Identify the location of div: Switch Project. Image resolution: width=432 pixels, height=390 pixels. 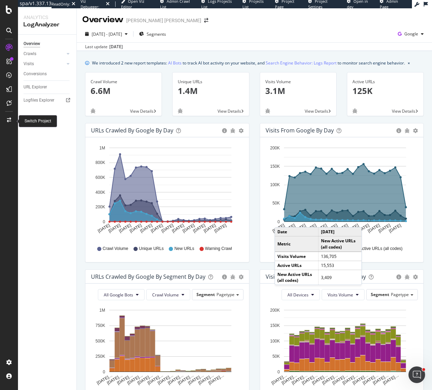
(38, 121).